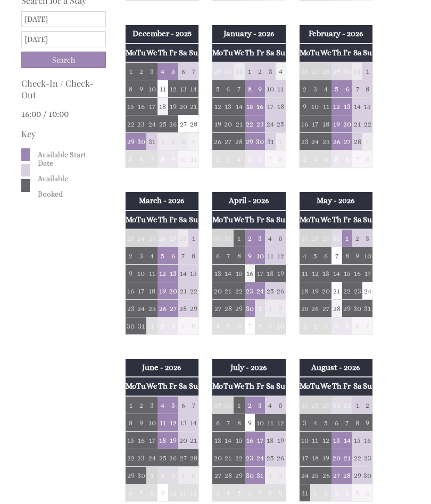  Describe the element at coordinates (63, 114) in the screenshot. I see `p: 16:00 / 10:00` at that location.